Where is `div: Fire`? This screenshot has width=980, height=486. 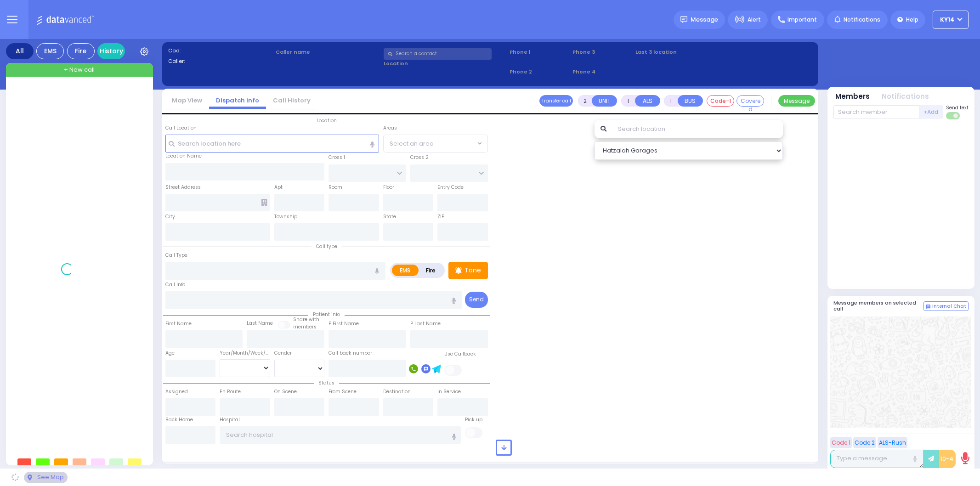 div: Fire is located at coordinates (81, 51).